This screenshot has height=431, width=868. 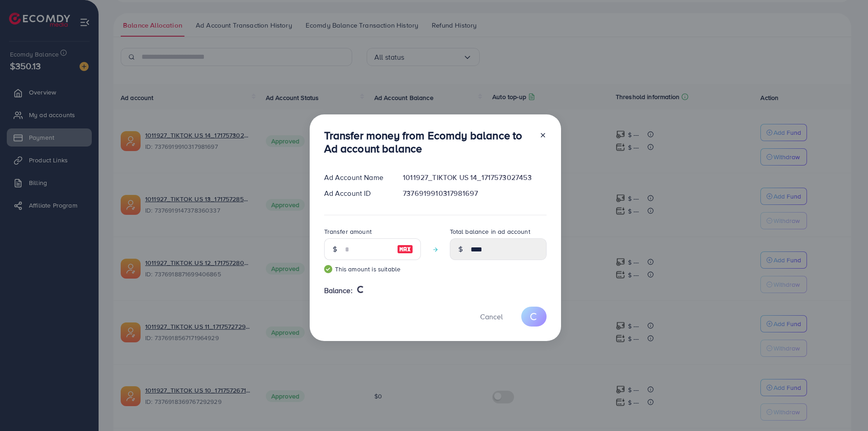 I want to click on div: 1011927_TIKTOK US 14_1717573027453, so click(x=475, y=177).